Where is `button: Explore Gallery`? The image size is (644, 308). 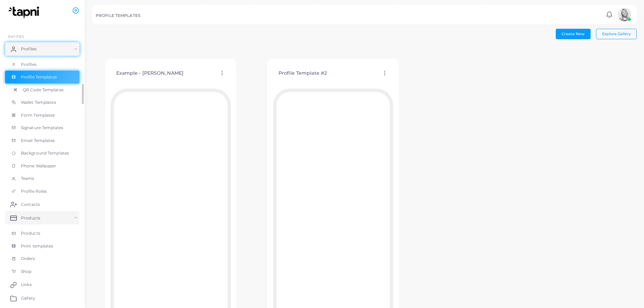 button: Explore Gallery is located at coordinates (616, 34).